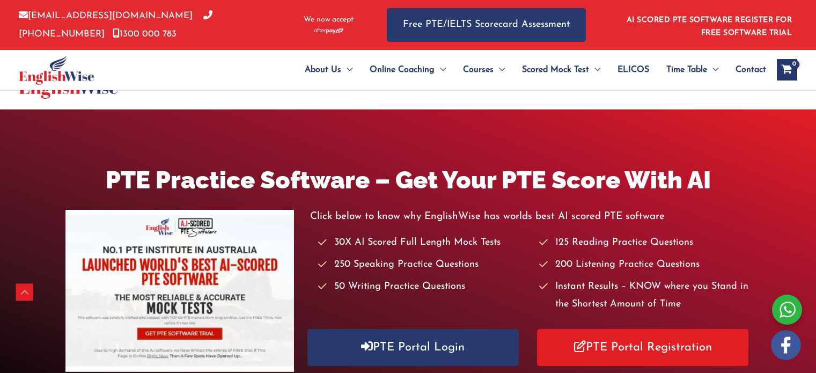 This screenshot has width=816, height=373. What do you see at coordinates (486, 25) in the screenshot?
I see `a: Free PTE/IELTS Scorecard Assessment` at bounding box center [486, 25].